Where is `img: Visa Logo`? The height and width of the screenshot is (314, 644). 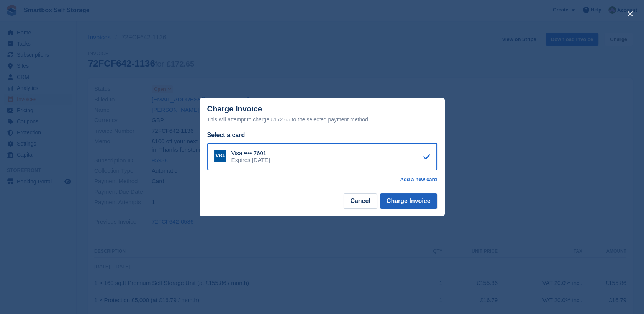
img: Visa Logo is located at coordinates (221, 156).